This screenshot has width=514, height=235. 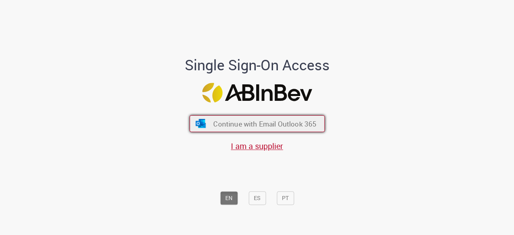 I want to click on button: EN, so click(x=229, y=199).